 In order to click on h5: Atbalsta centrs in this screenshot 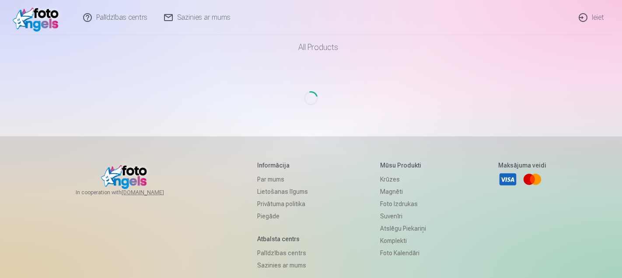, I will do `click(283, 239)`.